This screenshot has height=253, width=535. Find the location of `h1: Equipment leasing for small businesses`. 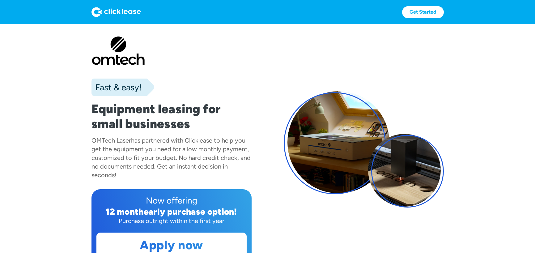

h1: Equipment leasing for small businesses is located at coordinates (172, 116).